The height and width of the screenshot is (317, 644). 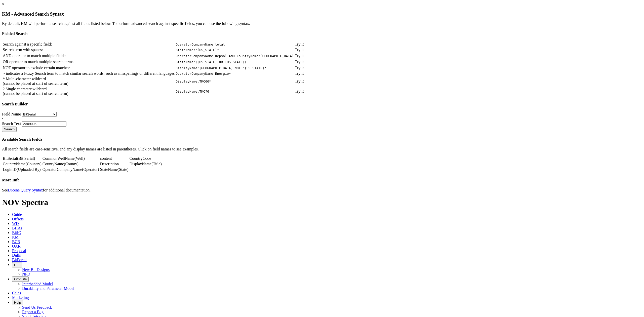 I want to click on td: (Country), so click(x=22, y=164).